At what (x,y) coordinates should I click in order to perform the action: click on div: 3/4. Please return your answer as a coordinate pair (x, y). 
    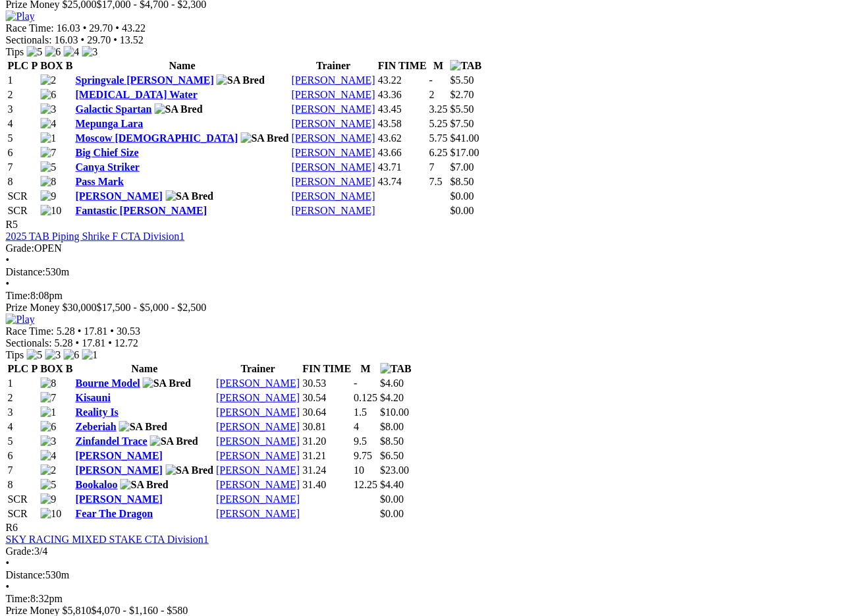
    Looking at the image, I should click on (421, 551).